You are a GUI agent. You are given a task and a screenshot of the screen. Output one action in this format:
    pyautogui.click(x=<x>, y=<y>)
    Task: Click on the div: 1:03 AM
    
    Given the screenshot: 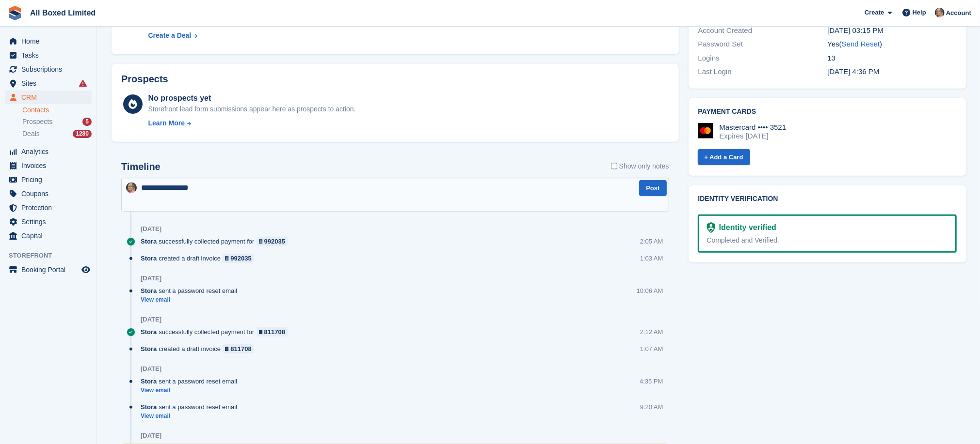 What is the action you would take?
    pyautogui.click(x=651, y=259)
    